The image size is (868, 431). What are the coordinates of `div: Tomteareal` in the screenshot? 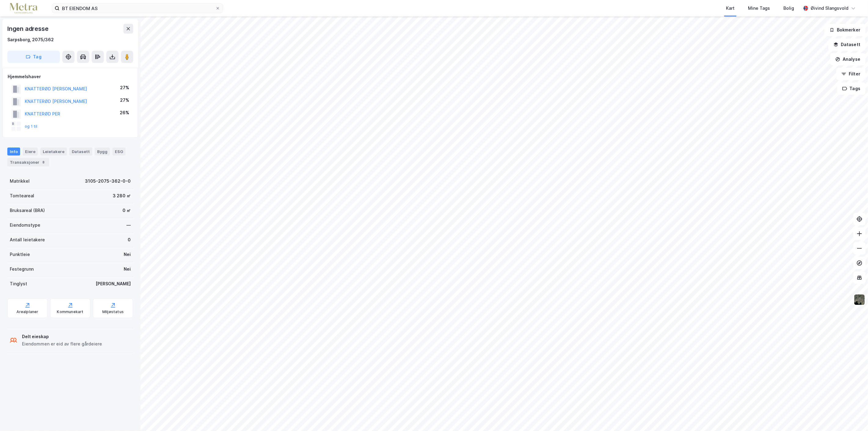 It's located at (22, 196).